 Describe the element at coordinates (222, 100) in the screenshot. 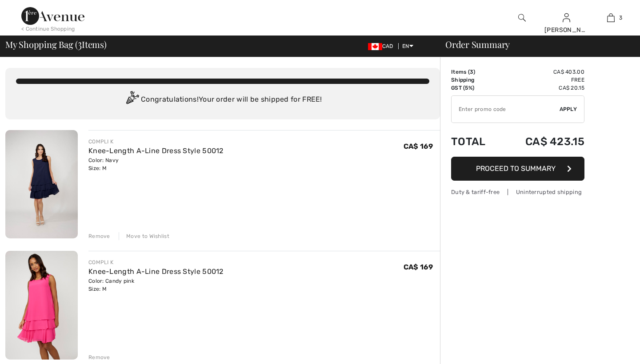

I see `div: Congratulations! Your order will be shipped for FREE!` at that location.